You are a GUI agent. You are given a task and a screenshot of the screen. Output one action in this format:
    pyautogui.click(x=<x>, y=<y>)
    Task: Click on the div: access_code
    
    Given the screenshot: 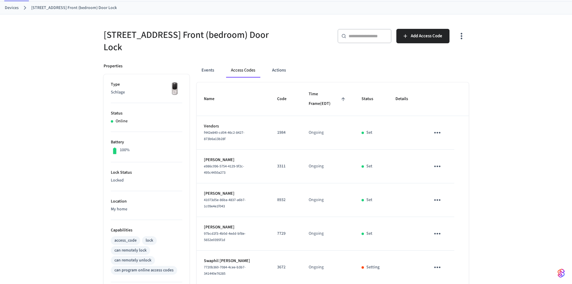 What is the action you would take?
    pyautogui.click(x=125, y=240)
    